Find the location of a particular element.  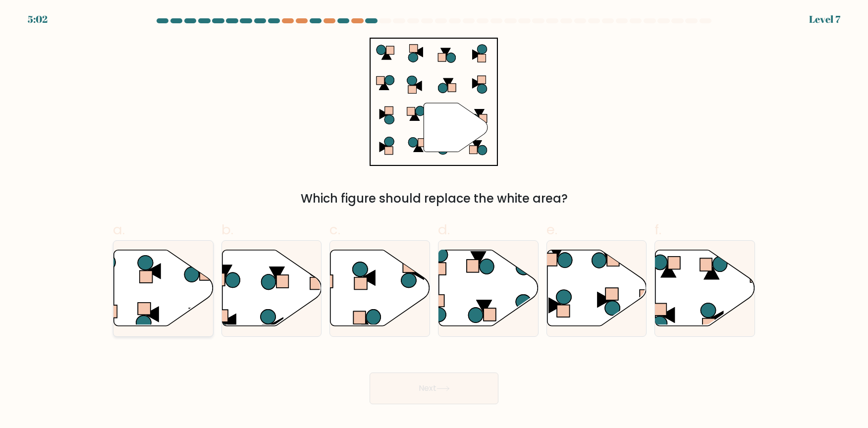

div: Level 7 is located at coordinates (825, 20).